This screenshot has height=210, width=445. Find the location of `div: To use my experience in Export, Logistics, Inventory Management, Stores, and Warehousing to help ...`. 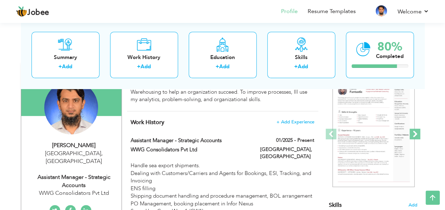

div: To use my experience in Export, Logistics, Inventory Management, Stores, and Warehousing to help ... is located at coordinates (222, 92).